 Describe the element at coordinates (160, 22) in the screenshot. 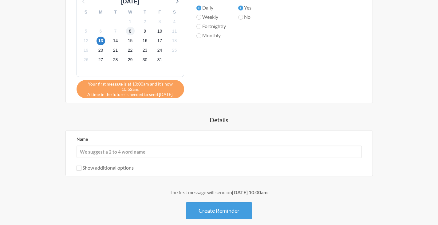

I see `span: Monday, November 3, 2025` at that location.